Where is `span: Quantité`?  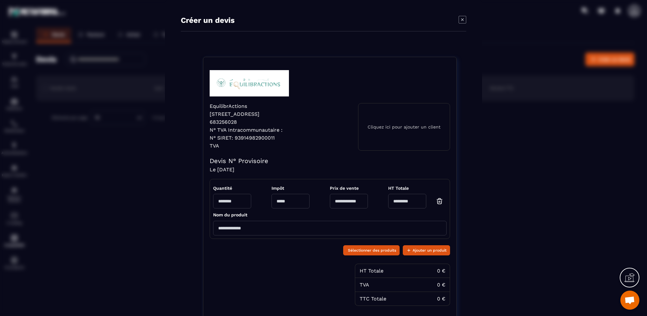 span: Quantité is located at coordinates (232, 188).